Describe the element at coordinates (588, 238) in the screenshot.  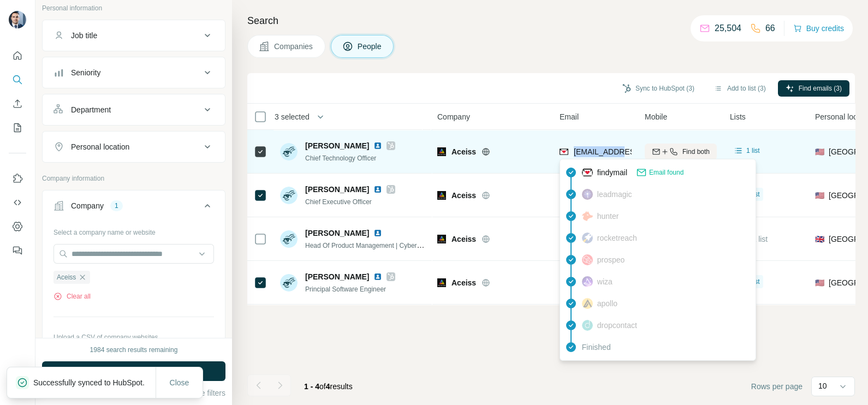
I see `img: provider rocketreach logo` at that location.